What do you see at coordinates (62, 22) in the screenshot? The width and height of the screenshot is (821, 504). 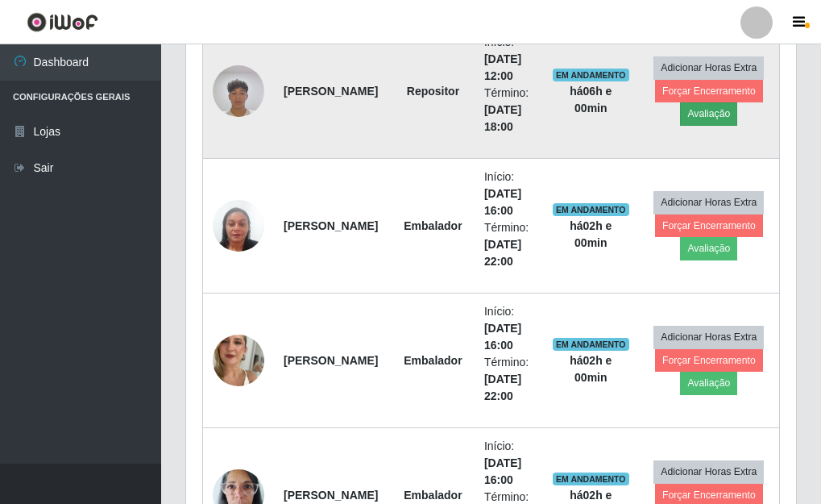 I see `img: CoreUI Logo` at bounding box center [62, 22].